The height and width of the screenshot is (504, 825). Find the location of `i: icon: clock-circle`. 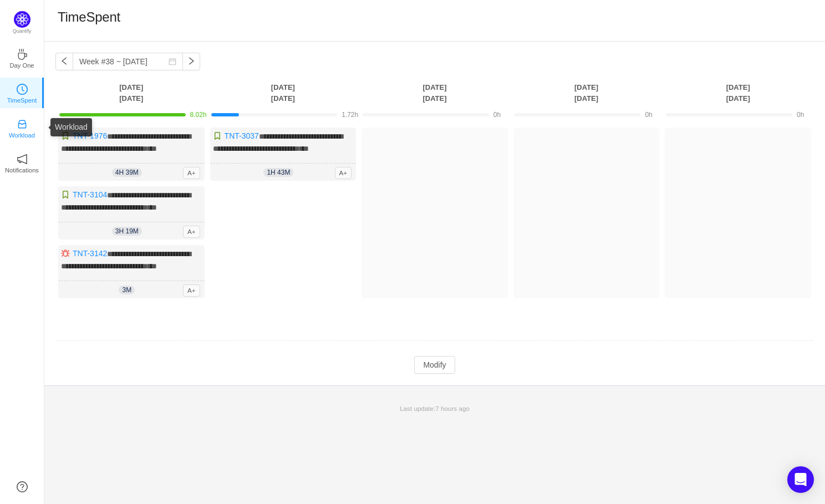

i: icon: clock-circle is located at coordinates (22, 89).